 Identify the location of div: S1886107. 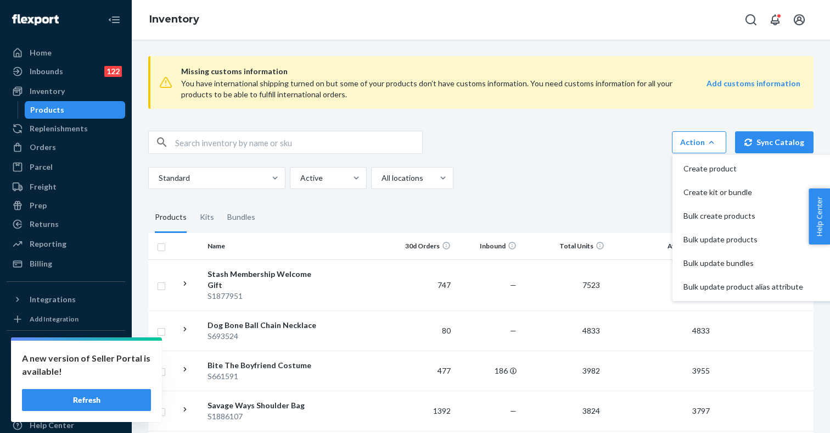
(265, 416).